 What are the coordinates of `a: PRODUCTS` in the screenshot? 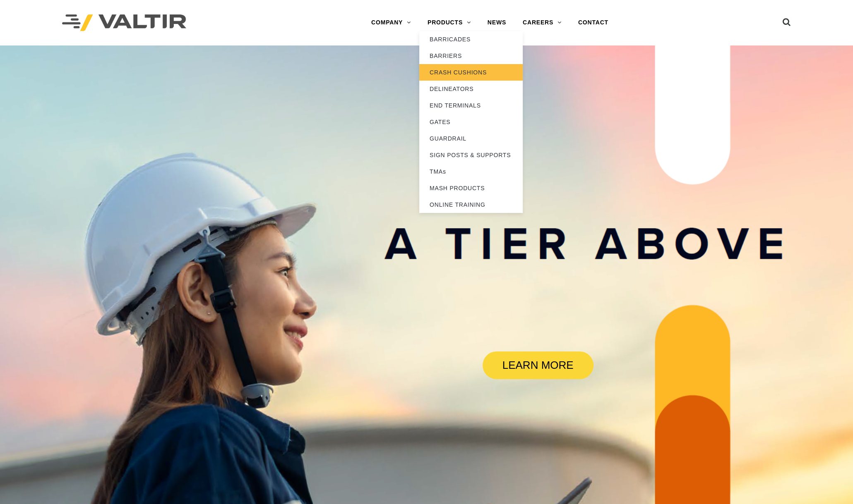 It's located at (449, 23).